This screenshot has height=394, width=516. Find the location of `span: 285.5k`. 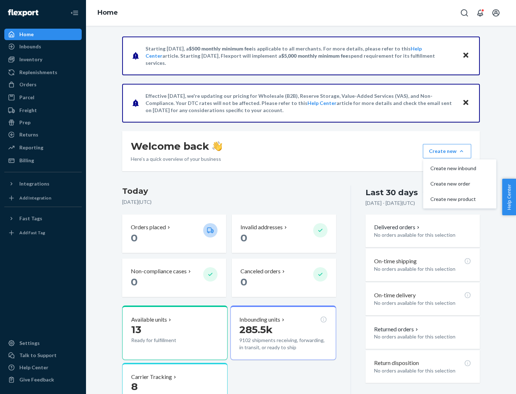

span: 285.5k is located at coordinates (256, 330).